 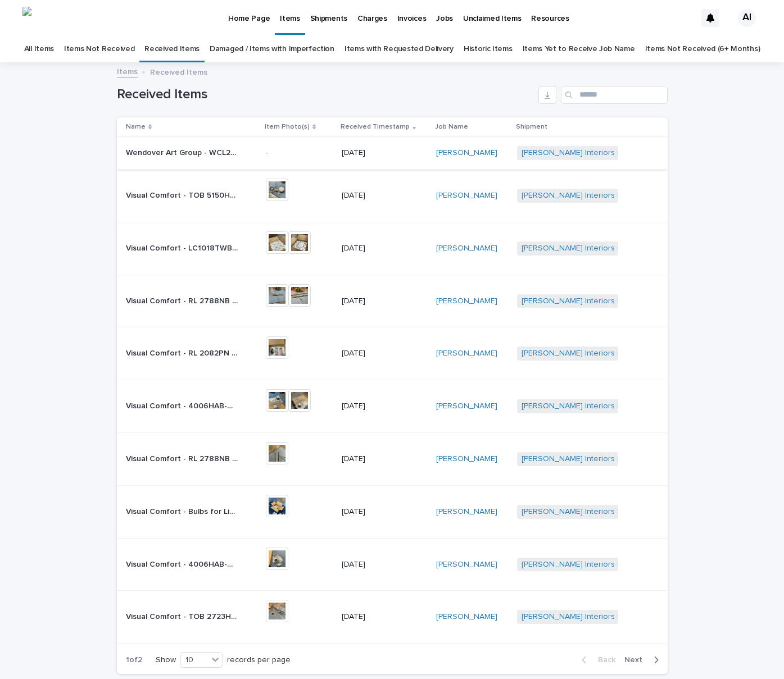 What do you see at coordinates (179, 71) in the screenshot?
I see `p: Received Items` at bounding box center [179, 71].